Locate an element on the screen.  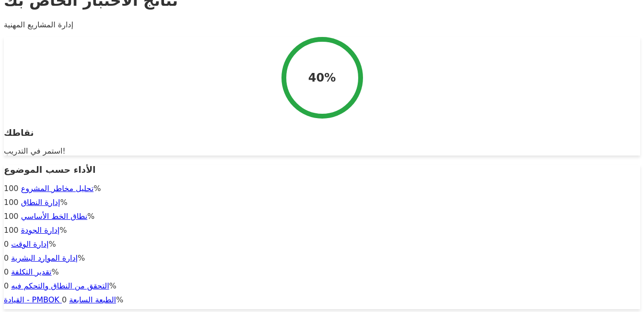
a: إدارة النطاق is located at coordinates (41, 202).